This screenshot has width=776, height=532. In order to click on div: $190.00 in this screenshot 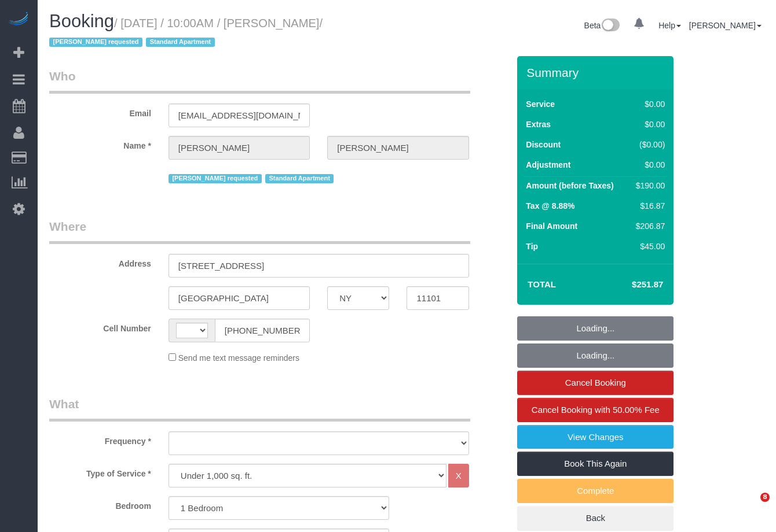, I will do `click(648, 186)`.